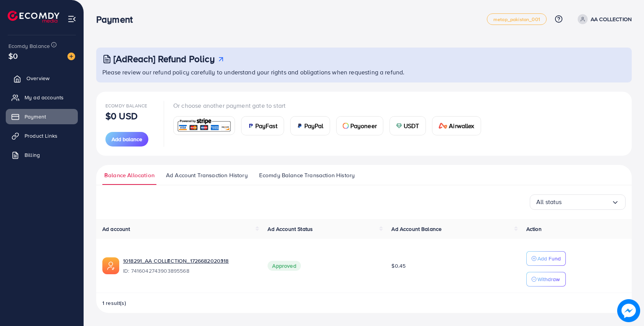 The image size is (644, 326). Describe the element at coordinates (456, 126) in the screenshot. I see `a: cardAirwallex` at that location.